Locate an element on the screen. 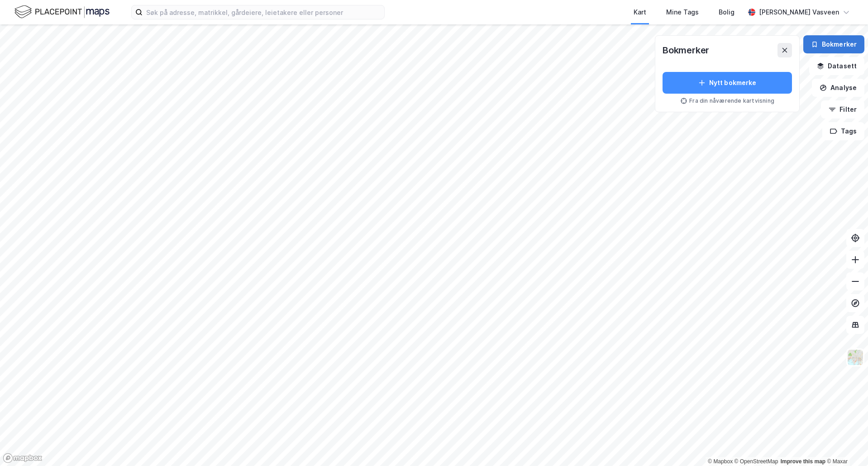  button: Bokmerker is located at coordinates (833, 44).